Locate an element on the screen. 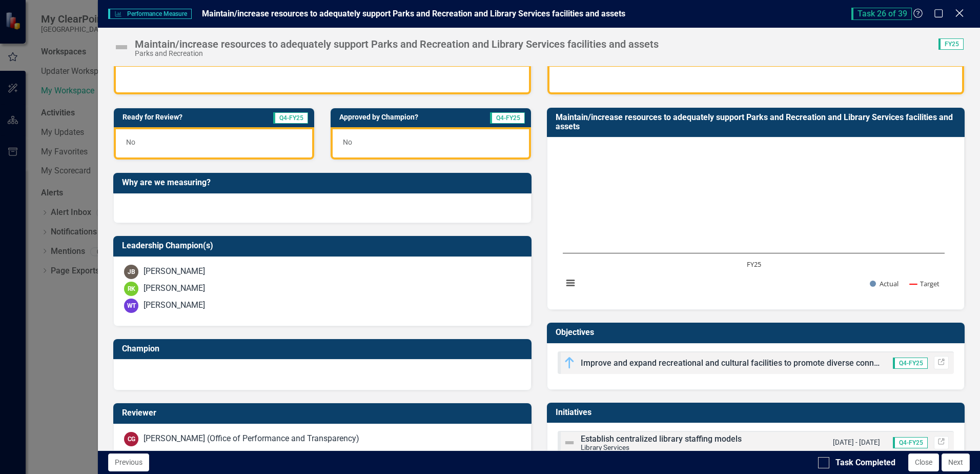 The width and height of the screenshot is (980, 474). h3: Approved by Champion? is located at coordinates (403, 117).